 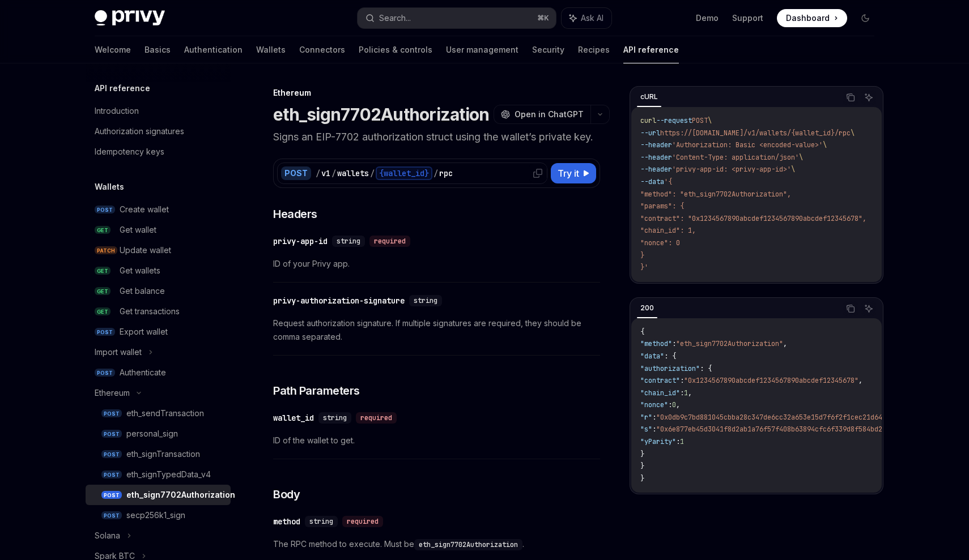 What do you see at coordinates (649, 97) in the screenshot?
I see `div: cURL` at bounding box center [649, 97].